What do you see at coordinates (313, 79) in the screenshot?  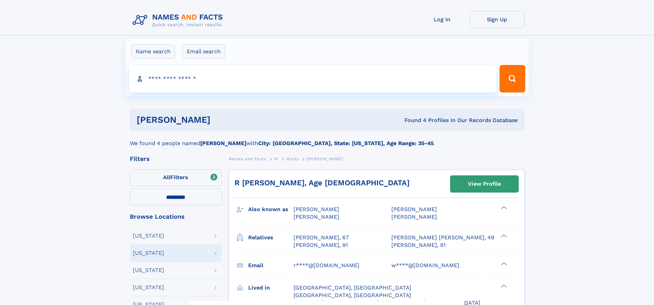 I see `input: search input` at bounding box center [313, 79].